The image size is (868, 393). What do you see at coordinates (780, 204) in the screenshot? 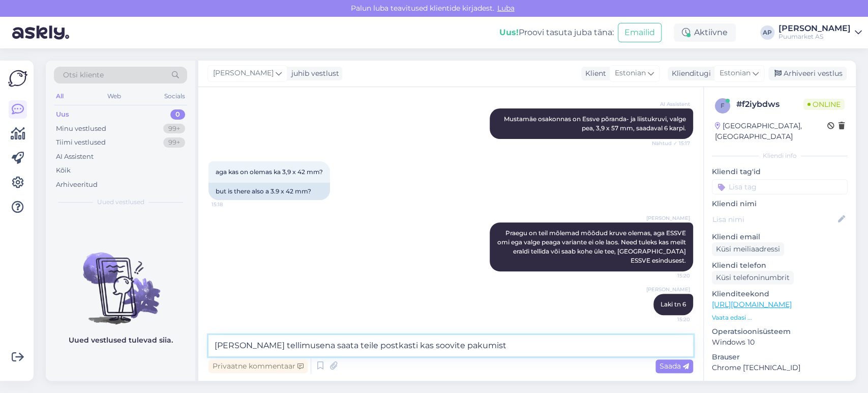
I see `p: Kliendi nimi` at bounding box center [780, 204].